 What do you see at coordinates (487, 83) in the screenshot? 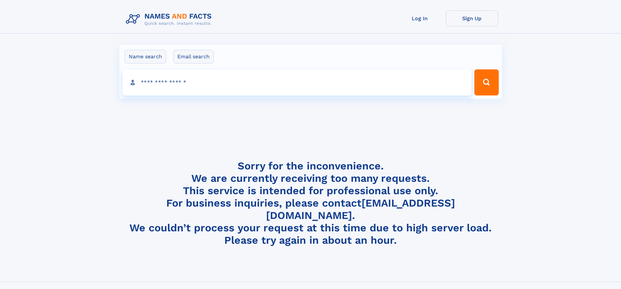
I see `button: Search Button` at bounding box center [487, 83].